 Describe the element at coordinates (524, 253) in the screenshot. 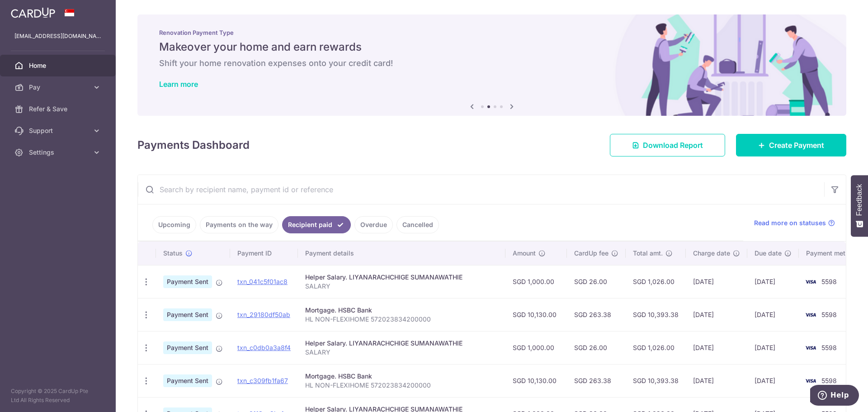

I see `span: Amount` at that location.